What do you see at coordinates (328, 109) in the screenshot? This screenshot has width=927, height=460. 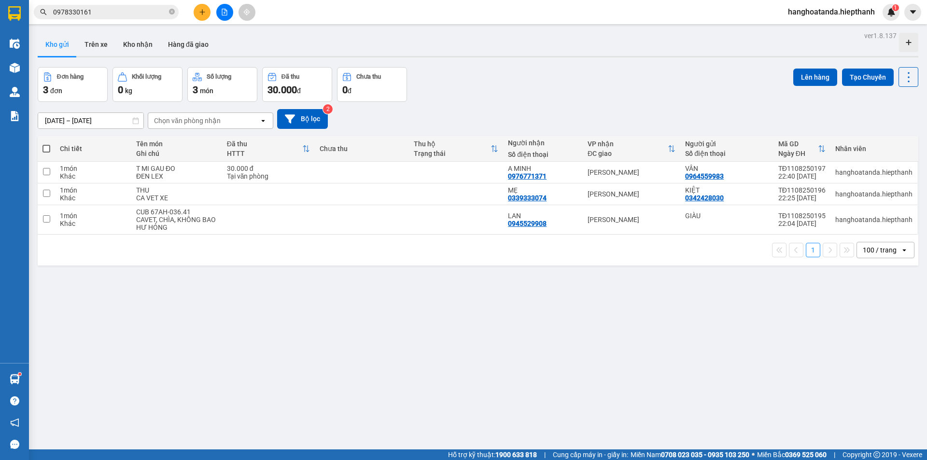 I see `sup: 2` at bounding box center [328, 109].